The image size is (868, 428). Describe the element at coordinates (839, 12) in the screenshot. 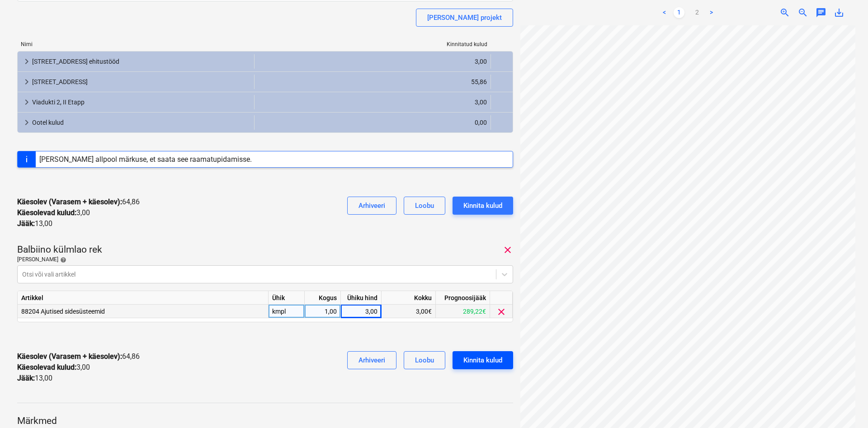

I see `span: save_alt` at that location.